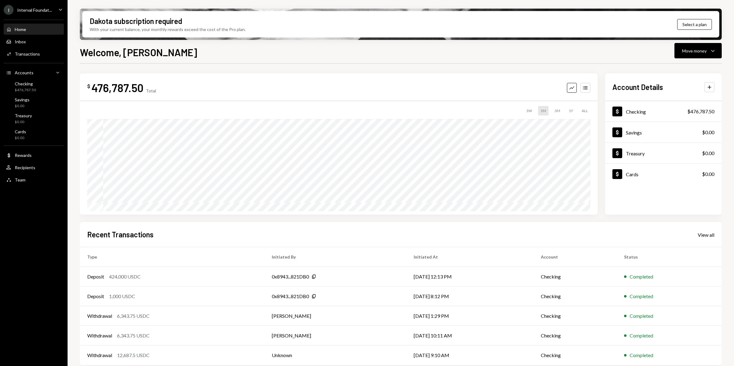 The image size is (734, 366). What do you see at coordinates (529, 111) in the screenshot?
I see `div: 1W` at bounding box center [529, 111].